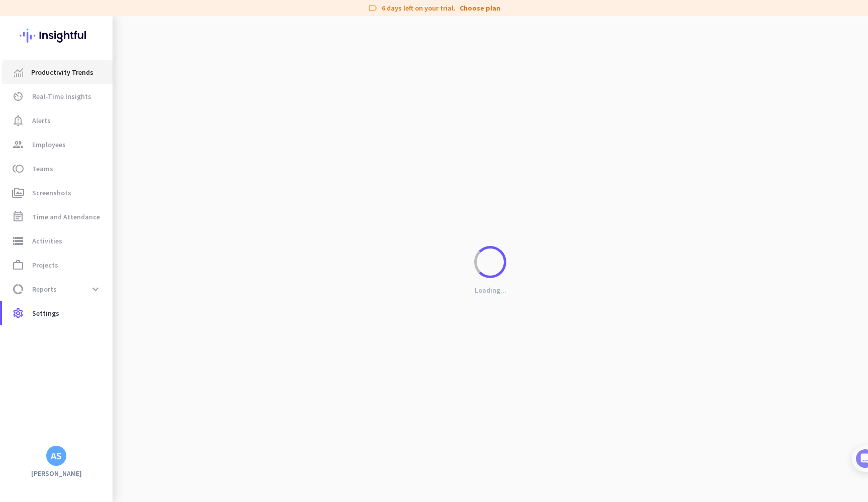 This screenshot has height=502, width=868. Describe the element at coordinates (62, 96) in the screenshot. I see `span: Real-Time Insights` at that location.